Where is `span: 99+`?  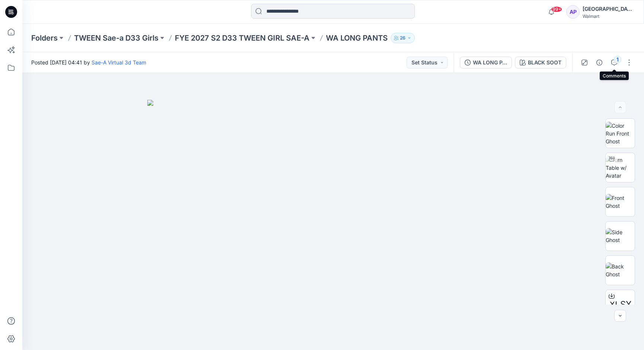
span: 99+ is located at coordinates (557, 9).